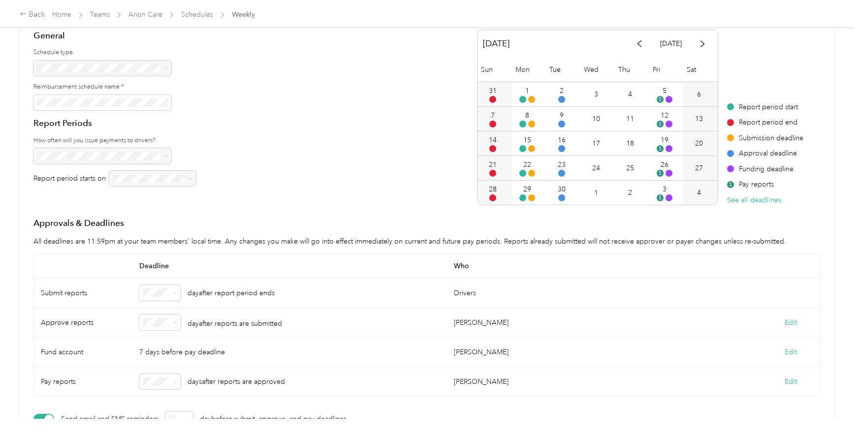 This screenshot has height=436, width=859. What do you see at coordinates (235, 323) in the screenshot?
I see `p: day after reports are submitted` at bounding box center [235, 323].